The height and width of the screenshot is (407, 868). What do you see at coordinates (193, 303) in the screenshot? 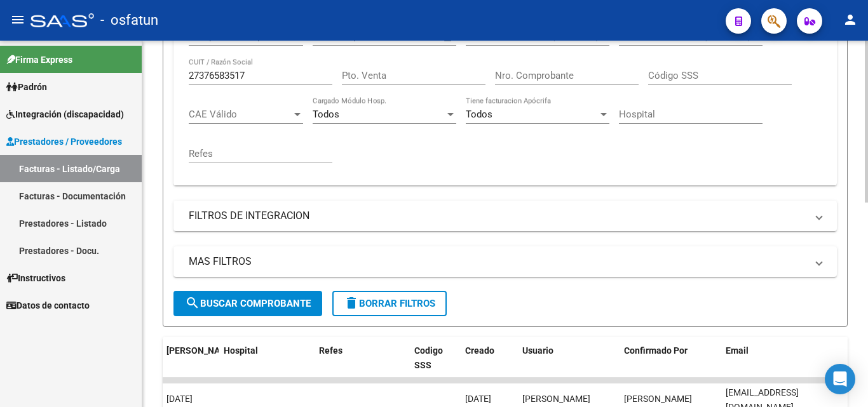
I see `mat-icon: search` at bounding box center [193, 303].